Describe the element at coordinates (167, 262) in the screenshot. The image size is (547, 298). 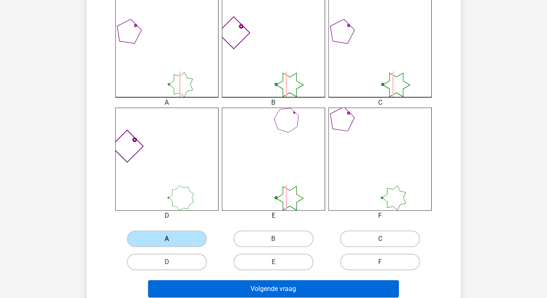
I see `label: D` at that location.